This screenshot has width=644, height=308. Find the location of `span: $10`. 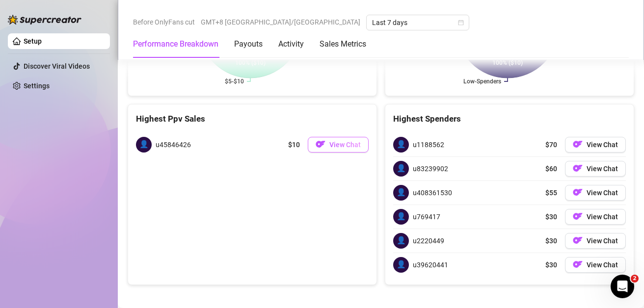

span: $10 is located at coordinates (294, 145).